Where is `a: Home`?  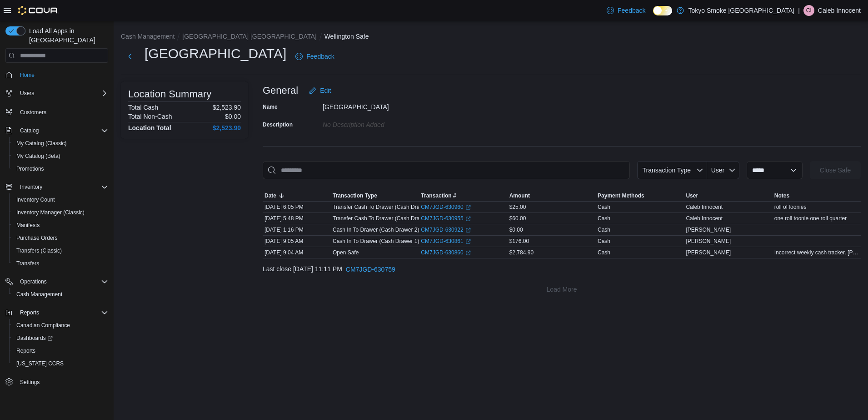 a: Home is located at coordinates (27, 75).